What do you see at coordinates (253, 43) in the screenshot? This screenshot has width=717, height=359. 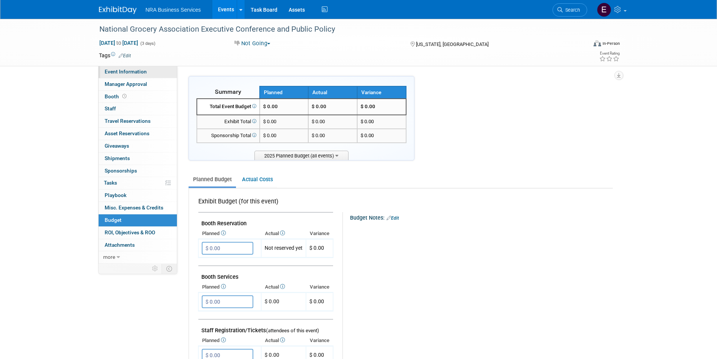 I see `button: Not Going` at bounding box center [253, 43].